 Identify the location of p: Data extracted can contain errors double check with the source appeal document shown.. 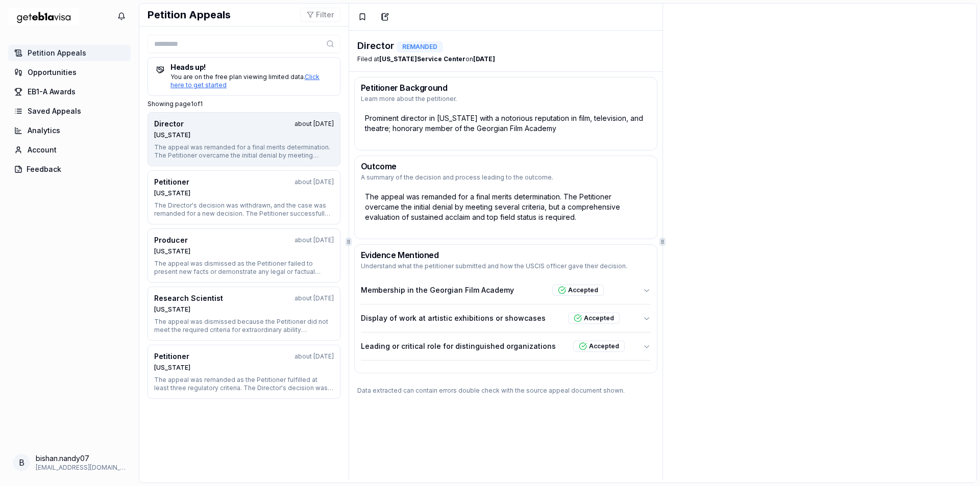
(506, 391).